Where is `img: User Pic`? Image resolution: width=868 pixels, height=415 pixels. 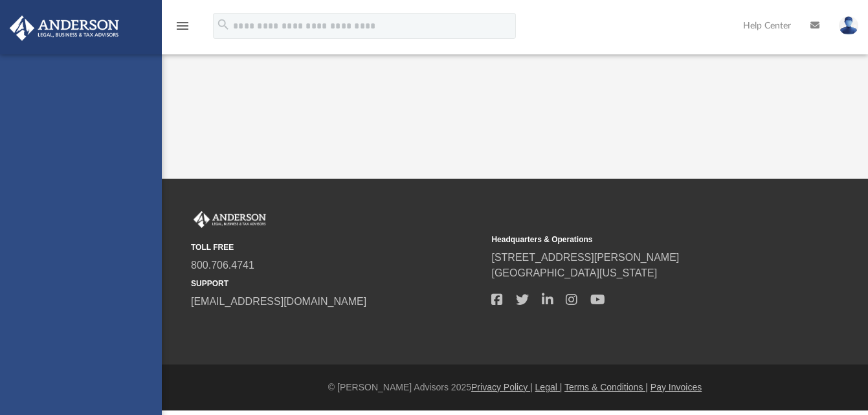
img: User Pic is located at coordinates (848, 25).